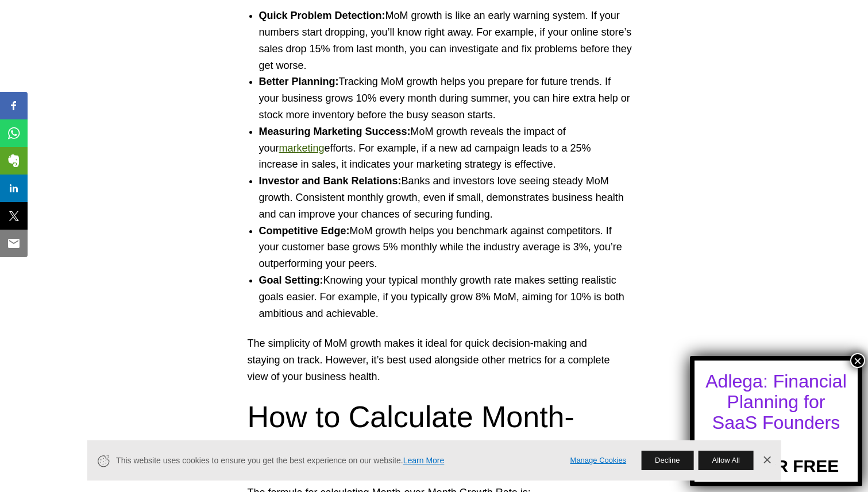 The image size is (868, 492). Describe the element at coordinates (330, 181) in the screenshot. I see `strong: Investor and Bank Relations:` at that location.